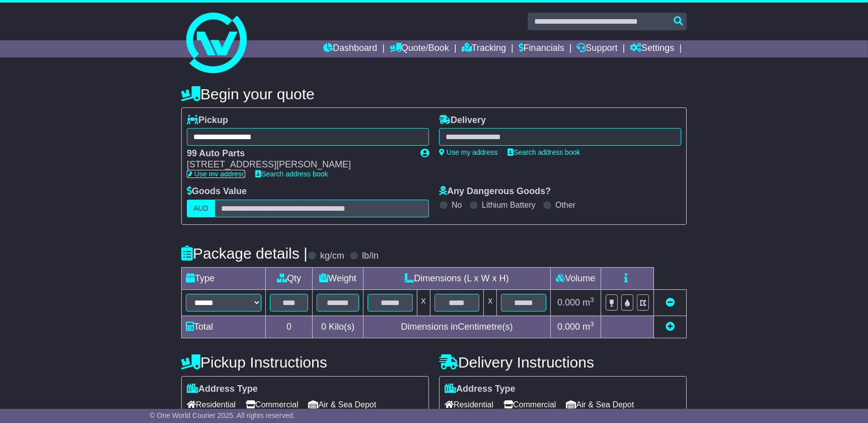  What do you see at coordinates (222, 415) in the screenshot?
I see `span: © One World Courier 2025. All rights reserved.` at bounding box center [222, 415].